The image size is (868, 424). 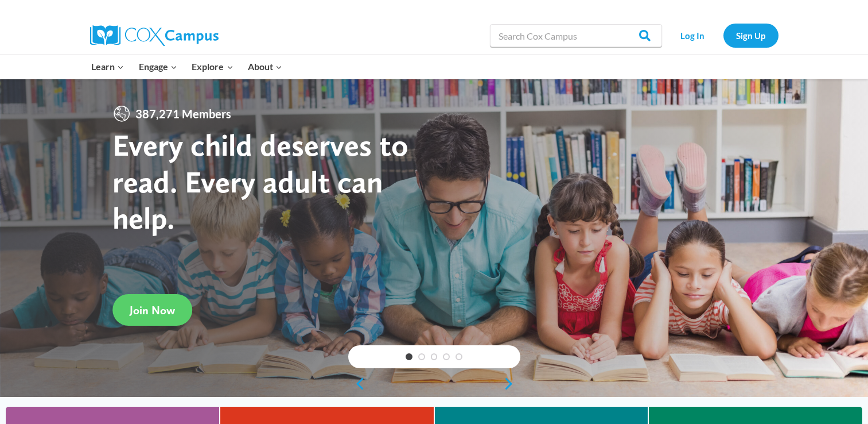 I want to click on a: 1, so click(x=409, y=356).